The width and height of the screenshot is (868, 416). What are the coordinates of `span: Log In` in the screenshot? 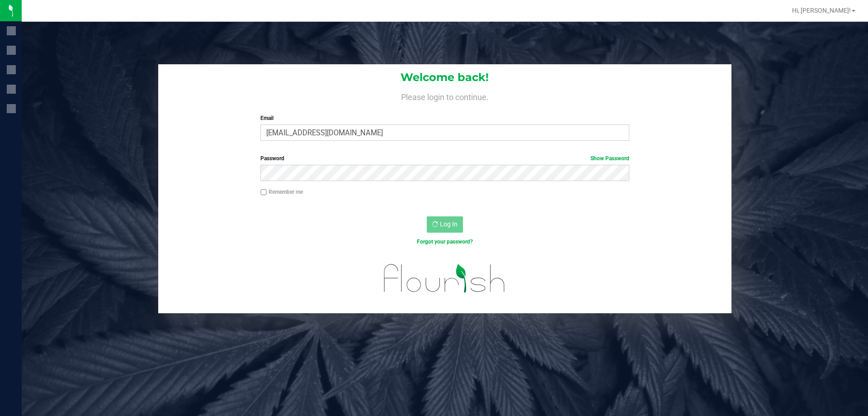 It's located at (449, 224).